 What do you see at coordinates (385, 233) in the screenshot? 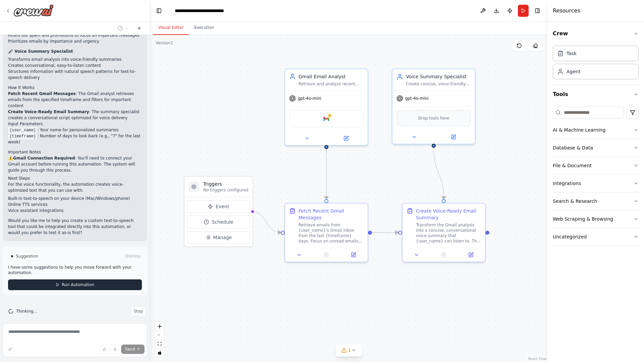
I see `g: Edge from b87dbc30-ffe8-48cf-b705-ba50a5bb771c to ee636bfb-b6da-4c1e-a834-ce67d08c58ce` at bounding box center [385, 233].